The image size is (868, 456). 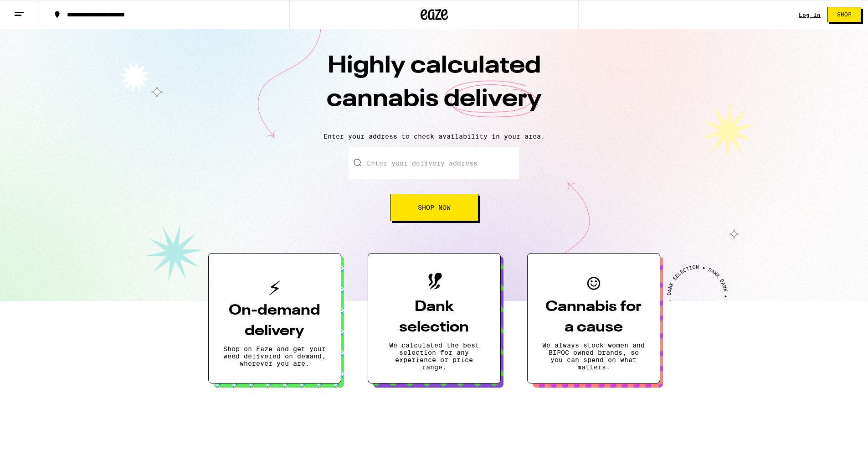 I want to click on button: Shop, so click(x=845, y=15).